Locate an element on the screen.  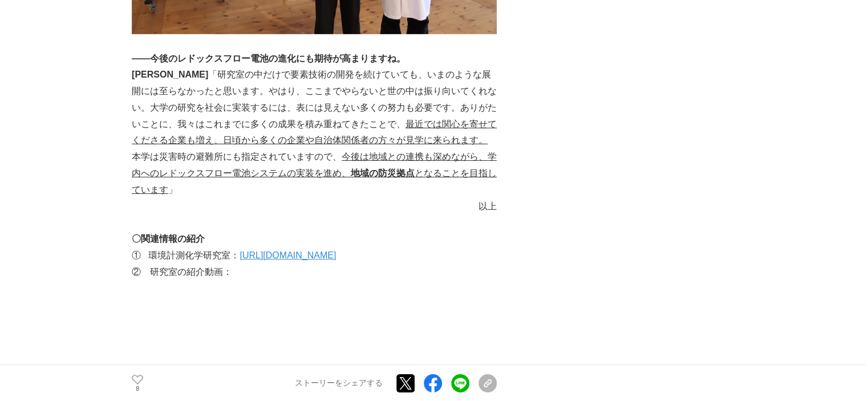
p: ① 環境計測化学研究室： is located at coordinates (314, 256).